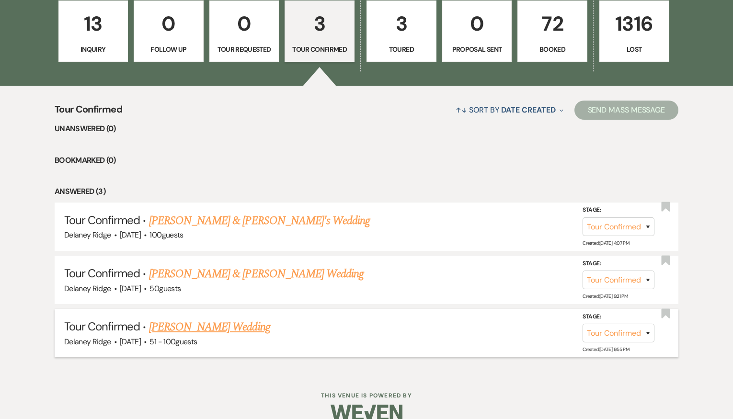 The width and height of the screenshot is (733, 419). I want to click on a: 0Tour Requested, so click(244, 31).